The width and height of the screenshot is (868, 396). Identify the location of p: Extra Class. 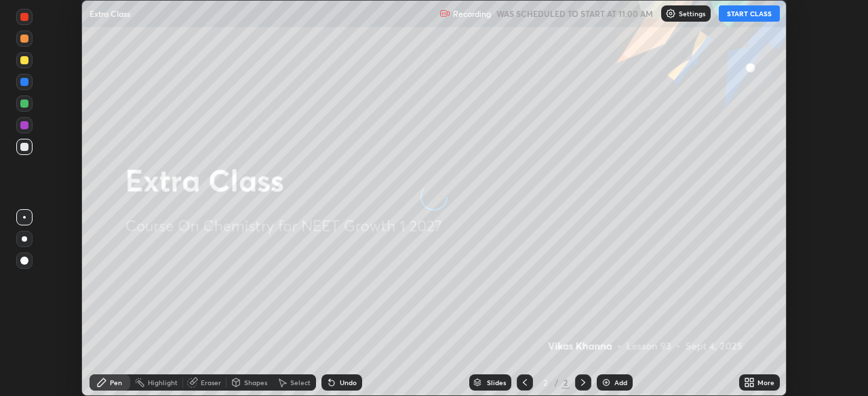
(110, 14).